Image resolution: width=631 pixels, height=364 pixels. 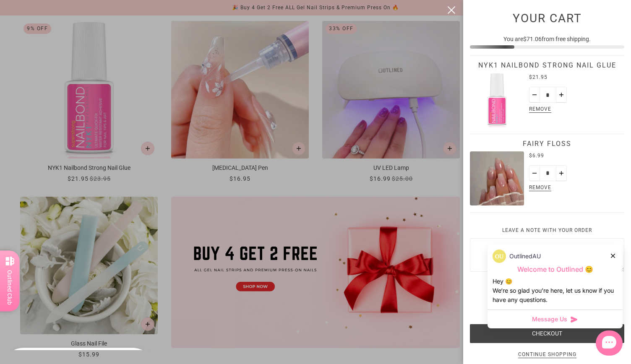 I want to click on div: Total, so click(x=547, y=292).